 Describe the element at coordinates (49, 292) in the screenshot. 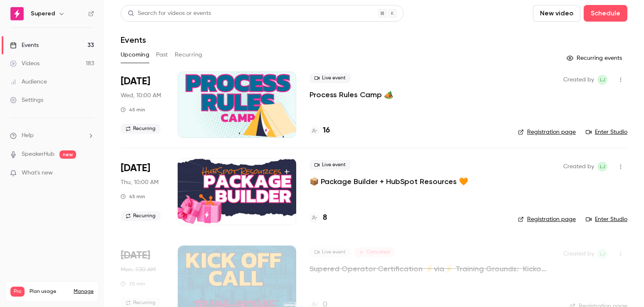

I see `span: Plan usage` at that location.